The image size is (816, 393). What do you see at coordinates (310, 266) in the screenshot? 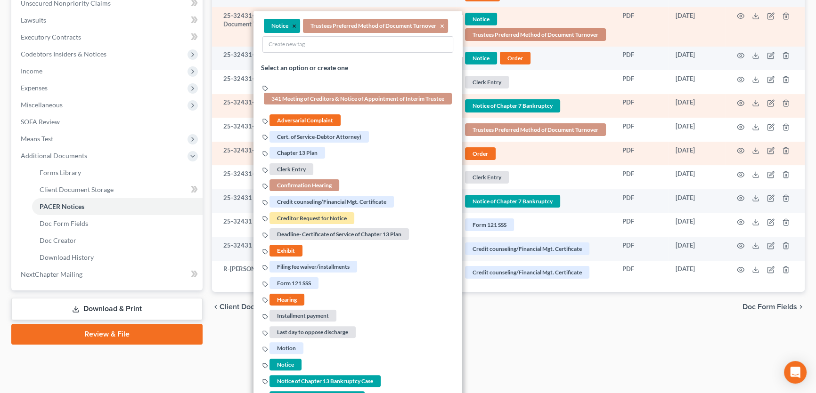
I see `a: Filing fee waiver/installments` at bounding box center [310, 266].